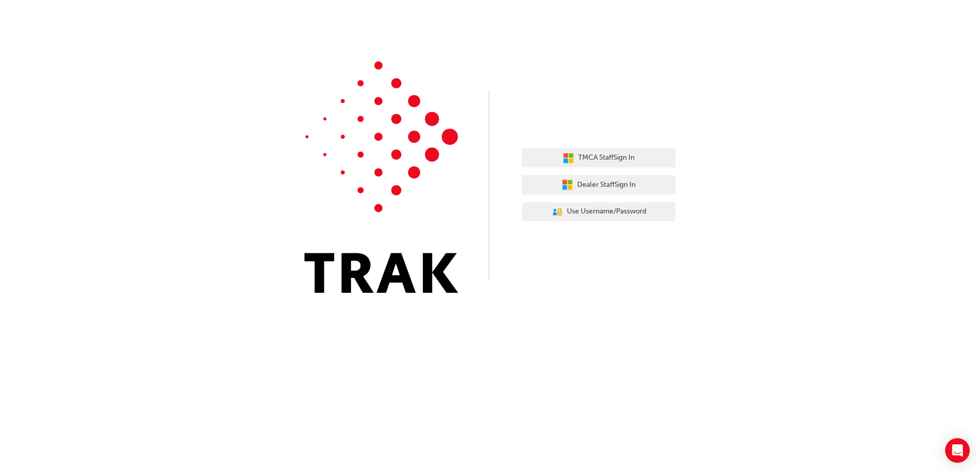 The image size is (980, 473). What do you see at coordinates (606, 185) in the screenshot?
I see `span: Dealer Staff Sign In` at bounding box center [606, 185].